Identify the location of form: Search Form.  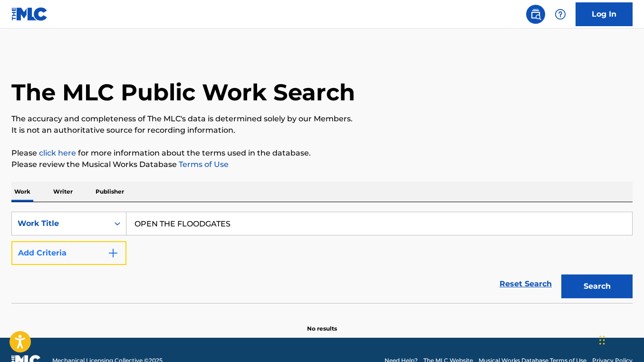
(322, 258).